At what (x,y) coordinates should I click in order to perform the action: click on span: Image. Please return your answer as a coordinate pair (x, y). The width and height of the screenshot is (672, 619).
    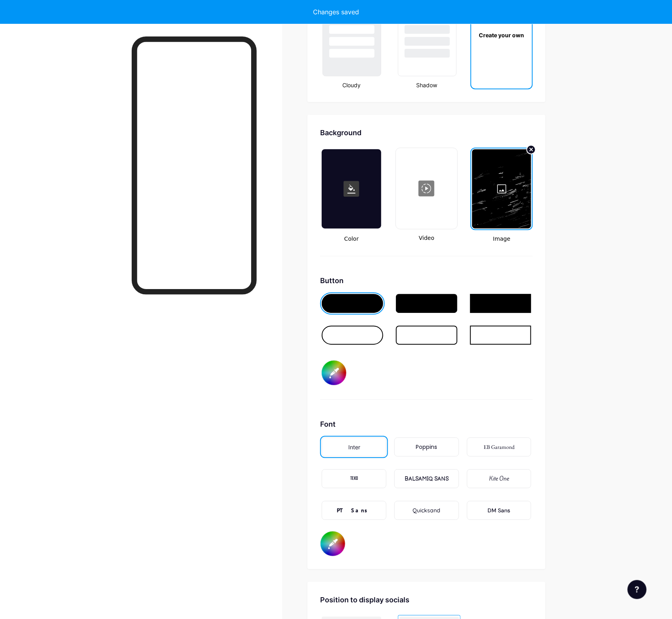
    Looking at the image, I should click on (502, 239).